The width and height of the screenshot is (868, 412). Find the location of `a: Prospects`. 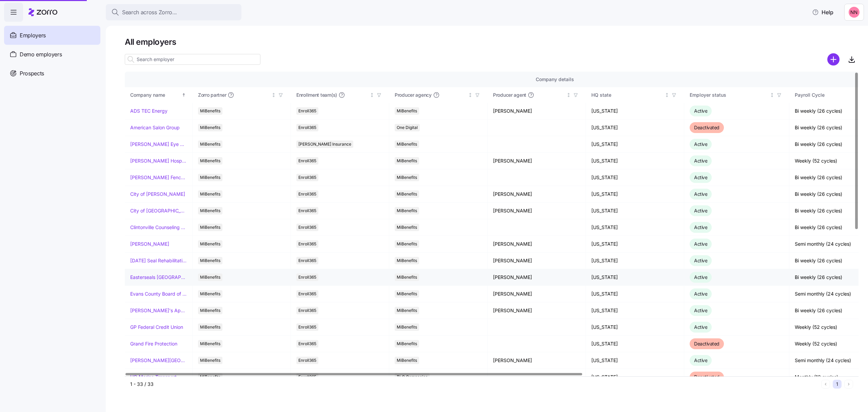

a: Prospects is located at coordinates (52, 73).